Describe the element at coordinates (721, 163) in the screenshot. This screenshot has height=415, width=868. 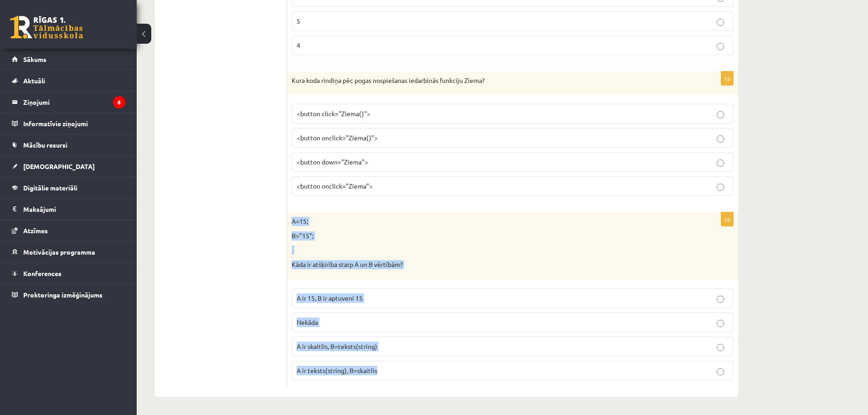
I see `input: <button down="Ziema">` at that location.